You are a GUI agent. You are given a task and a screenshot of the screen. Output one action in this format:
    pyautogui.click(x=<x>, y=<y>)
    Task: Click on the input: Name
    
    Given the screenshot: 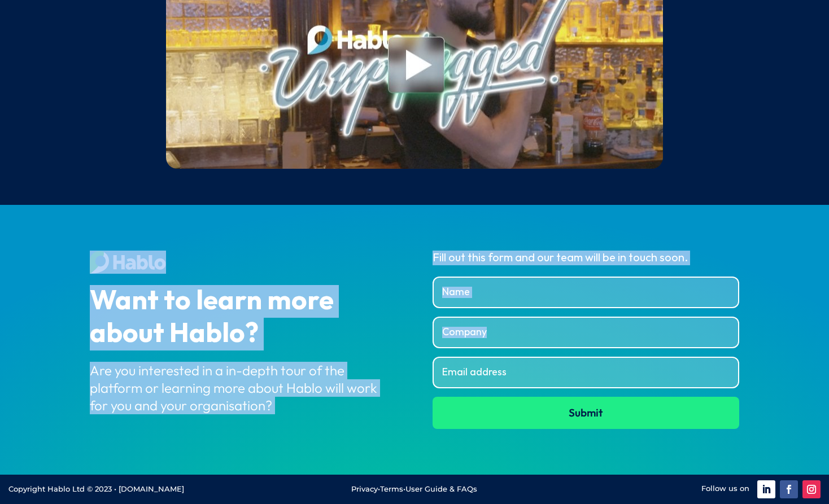 What is the action you would take?
    pyautogui.click(x=586, y=292)
    